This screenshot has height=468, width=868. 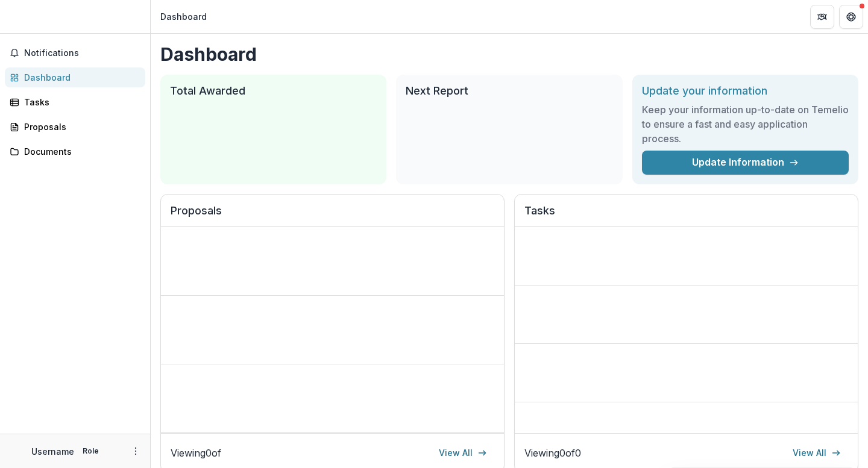 What do you see at coordinates (80, 151) in the screenshot?
I see `div: Documents` at bounding box center [80, 151].